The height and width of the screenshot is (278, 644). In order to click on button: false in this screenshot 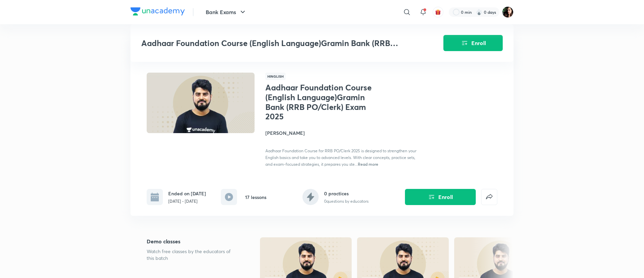, I will do `click(489, 197)`.